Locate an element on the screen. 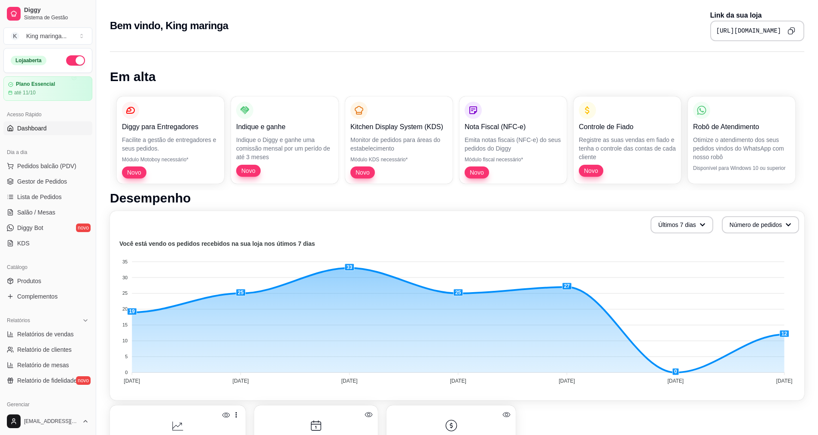 The width and height of the screenshot is (818, 435). p: Módulo KDS necessário* is located at coordinates (399, 160).